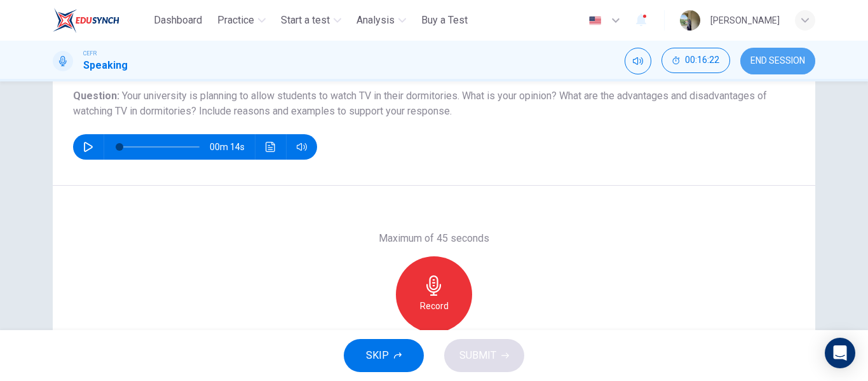  What do you see at coordinates (696, 60) in the screenshot?
I see `button: 00:16:22` at bounding box center [696, 60].